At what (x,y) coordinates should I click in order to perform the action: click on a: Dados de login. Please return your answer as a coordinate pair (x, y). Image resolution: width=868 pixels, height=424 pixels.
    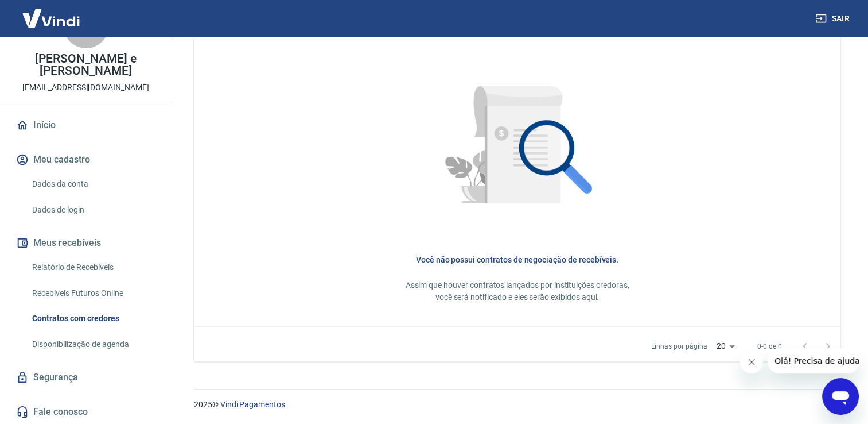
    Looking at the image, I should click on (93, 209).